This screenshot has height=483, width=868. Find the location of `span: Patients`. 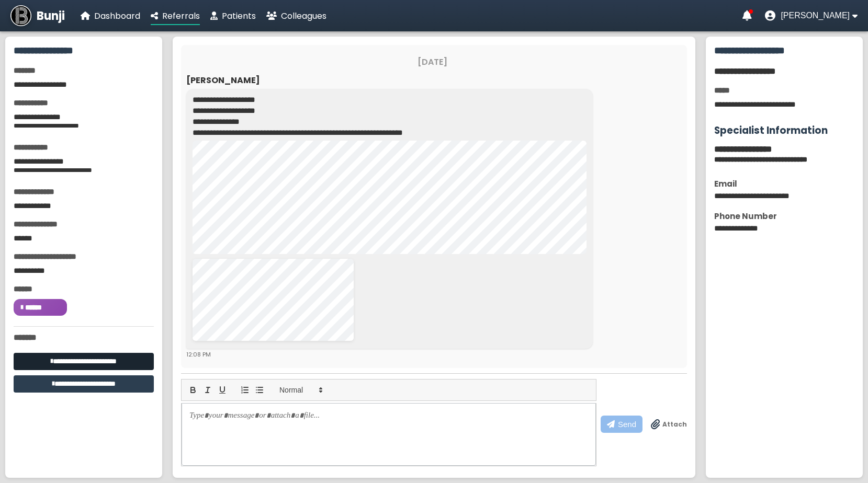

span: Patients is located at coordinates (238, 15).